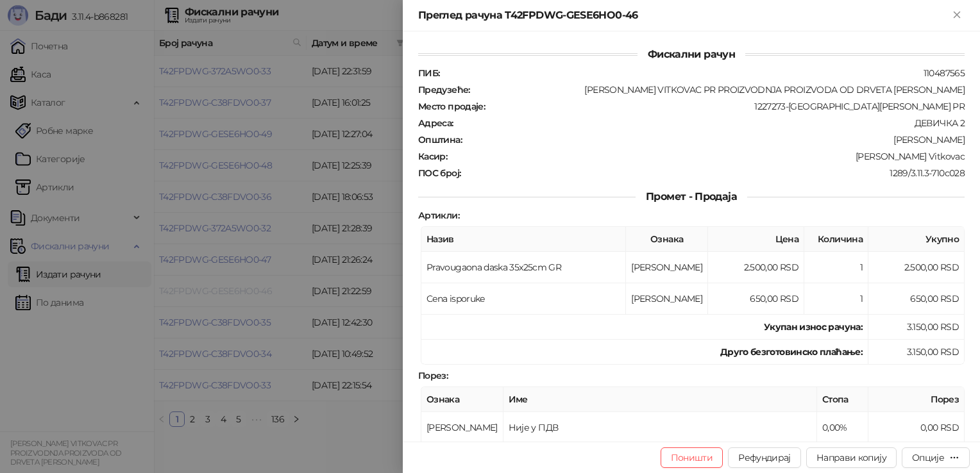 The width and height of the screenshot is (980, 473). What do you see at coordinates (916, 427) in the screenshot?
I see `td: 0,00 RSD` at bounding box center [916, 427].